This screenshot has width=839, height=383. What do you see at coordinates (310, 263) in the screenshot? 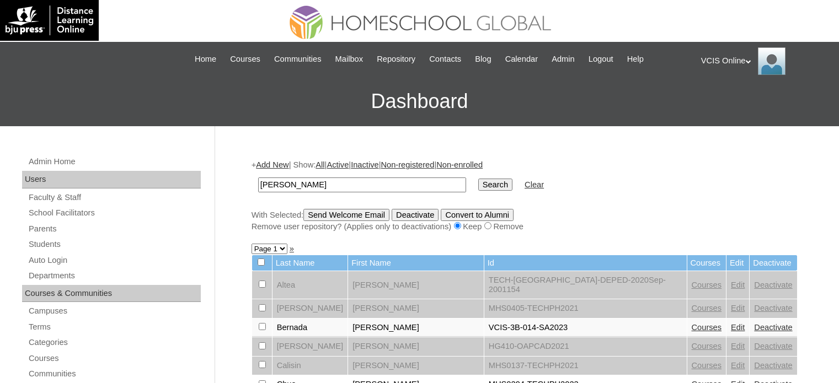
I see `td: Last Name` at bounding box center [310, 263].